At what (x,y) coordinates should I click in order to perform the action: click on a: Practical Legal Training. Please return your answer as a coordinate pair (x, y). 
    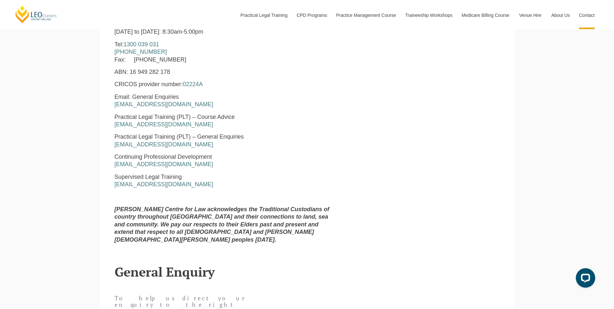
    Looking at the image, I should click on (264, 15).